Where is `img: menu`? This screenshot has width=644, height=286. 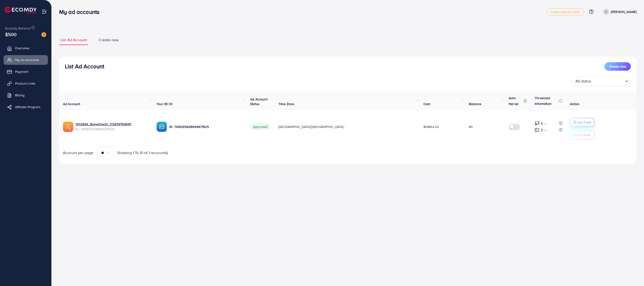
img: menu is located at coordinates (44, 12).